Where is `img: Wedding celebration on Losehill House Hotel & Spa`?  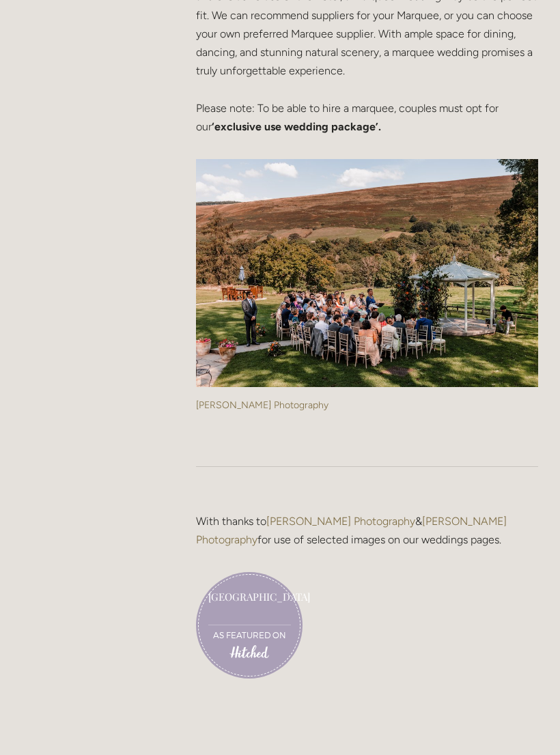 img: Wedding celebration on Losehill House Hotel & Spa is located at coordinates (366, 273).